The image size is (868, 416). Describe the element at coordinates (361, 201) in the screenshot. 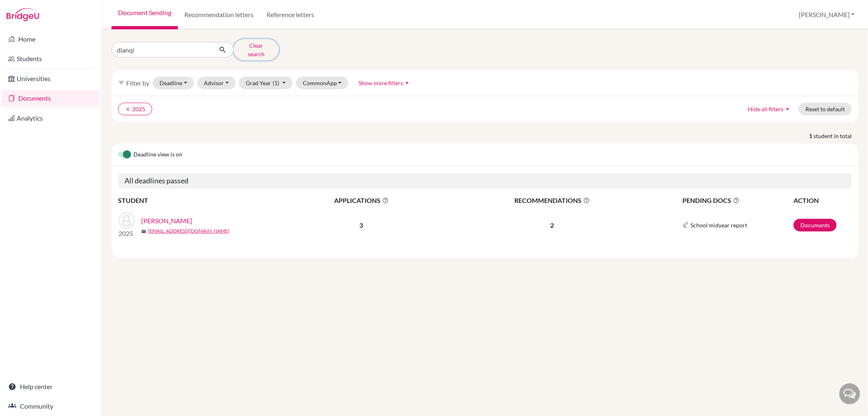

I see `span: APPLICATIONS` at that location.